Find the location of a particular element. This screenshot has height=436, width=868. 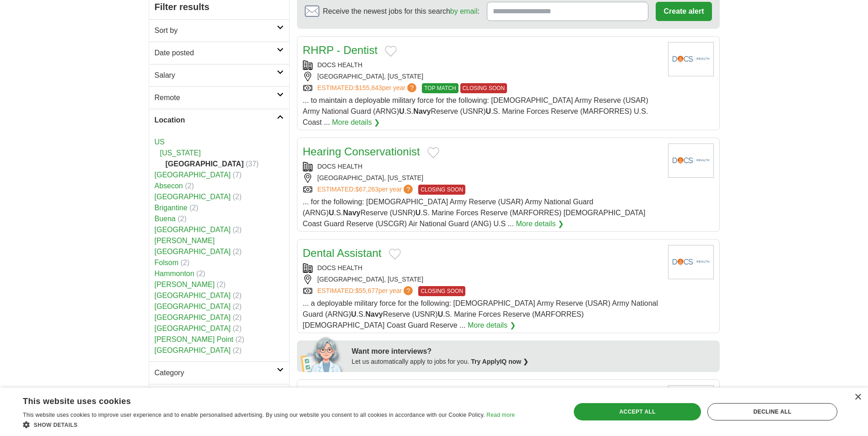

img: apply-iq-scientist.png is located at coordinates (323, 354).